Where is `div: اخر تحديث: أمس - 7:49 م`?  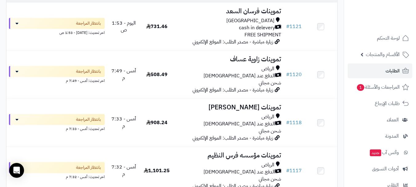 div: اخر تحديث: أمس - 7:49 م is located at coordinates (57, 80).